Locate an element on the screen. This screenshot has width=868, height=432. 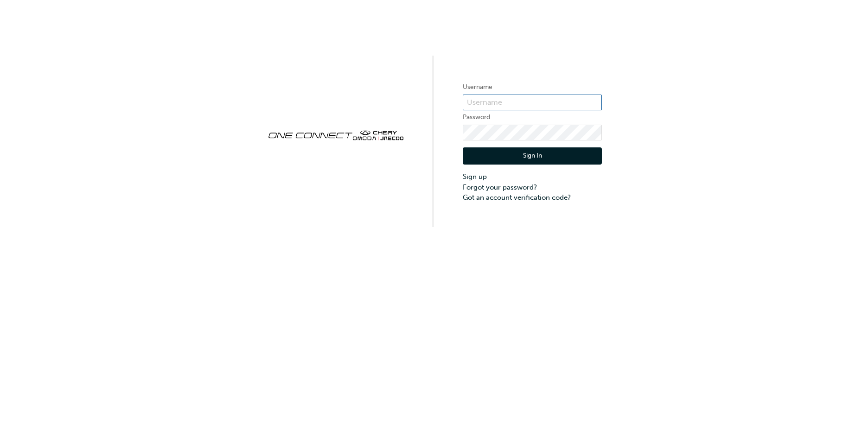
label: Username is located at coordinates (532, 87).